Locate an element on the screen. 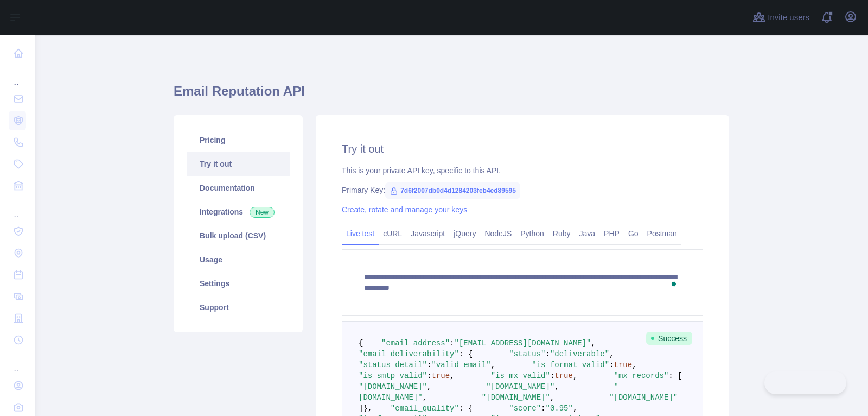  span: Success is located at coordinates (669, 338).